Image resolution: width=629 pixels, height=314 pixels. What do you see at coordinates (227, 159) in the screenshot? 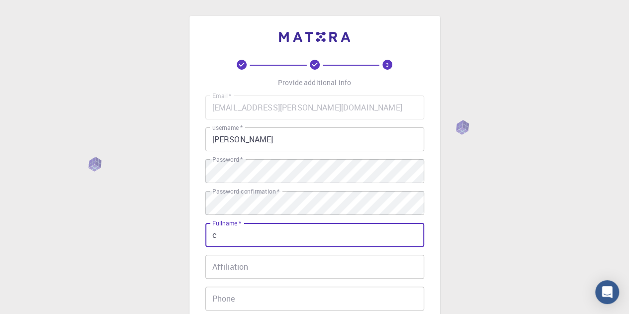
I see `label: Password` at bounding box center [227, 159].